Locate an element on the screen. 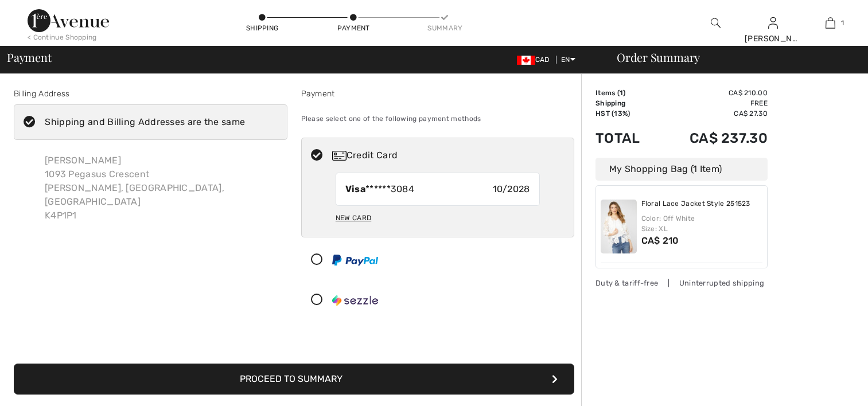  span: Payment is located at coordinates (29, 57).